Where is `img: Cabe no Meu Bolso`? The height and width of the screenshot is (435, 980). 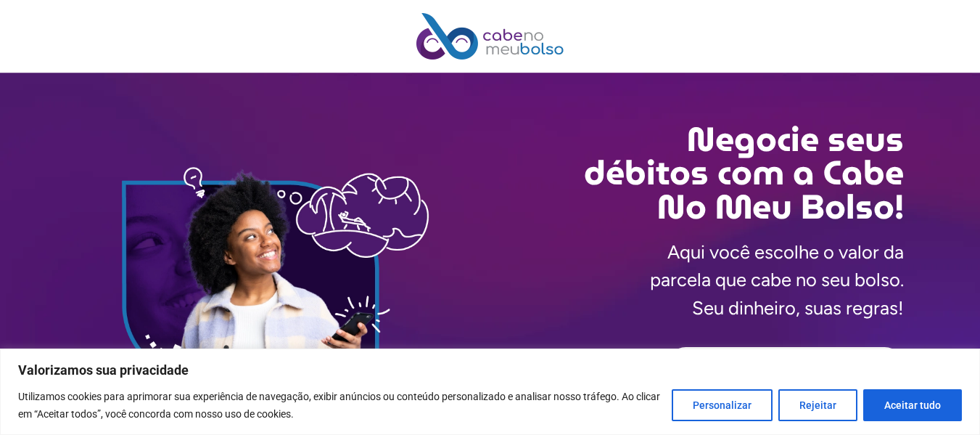 img: Cabe no Meu Bolso is located at coordinates (490, 36).